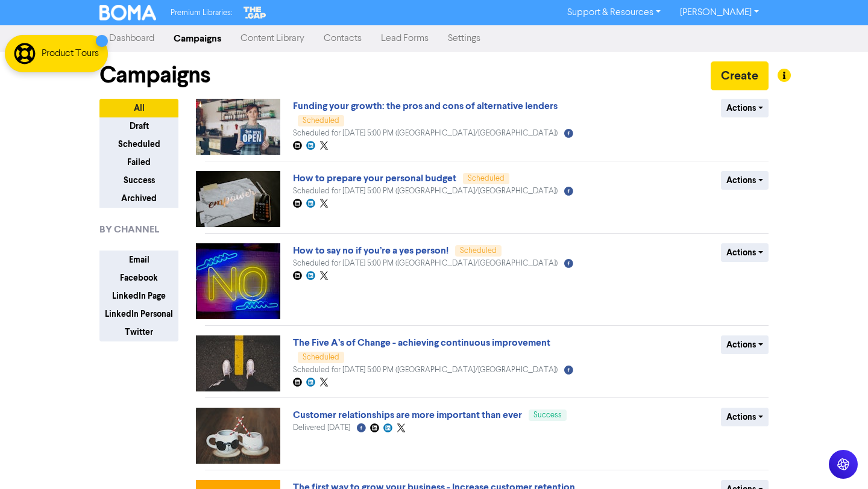 The height and width of the screenshot is (489, 868). Describe the element at coordinates (139, 126) in the screenshot. I see `button: Draft` at that location.